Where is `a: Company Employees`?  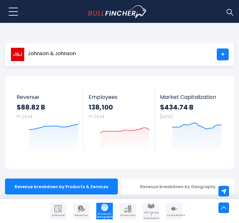
a: Company Employees is located at coordinates (151, 211).